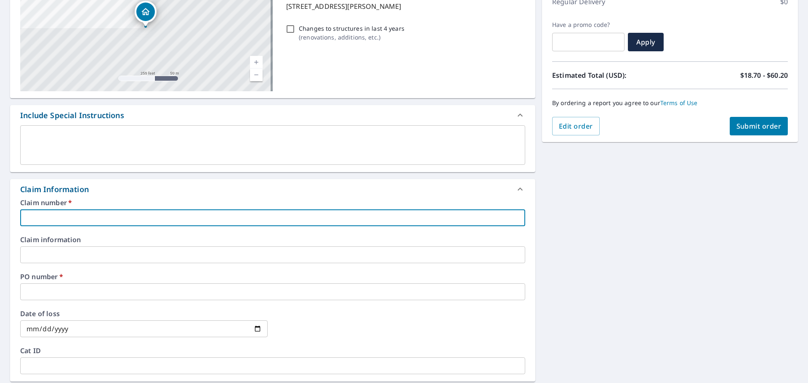 The height and width of the screenshot is (383, 808). What do you see at coordinates (144, 314) in the screenshot?
I see `label: Date of loss` at bounding box center [144, 314].